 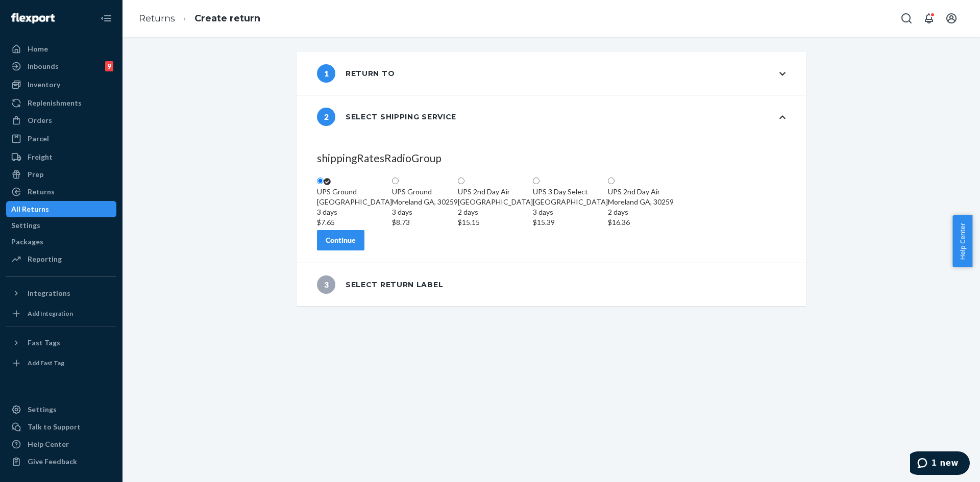 I want to click on ol: breadcrumbs, so click(x=200, y=18).